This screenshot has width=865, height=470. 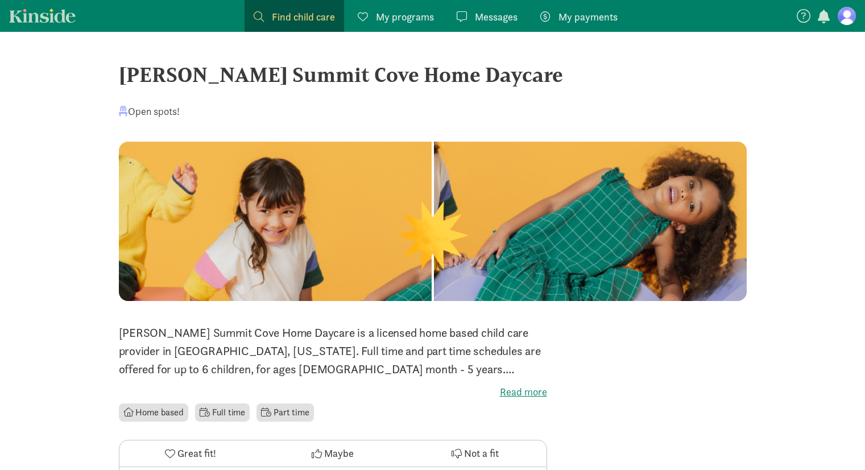 What do you see at coordinates (481, 453) in the screenshot?
I see `span: Not a fit` at bounding box center [481, 453].